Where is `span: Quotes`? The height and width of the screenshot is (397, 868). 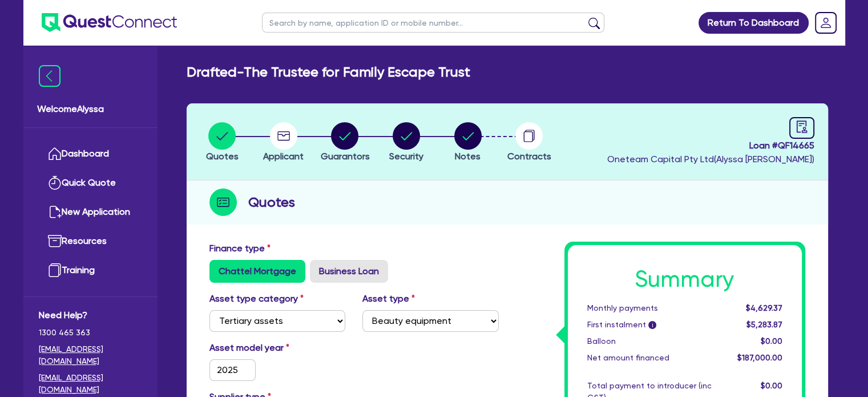 span: Quotes is located at coordinates (222, 156).